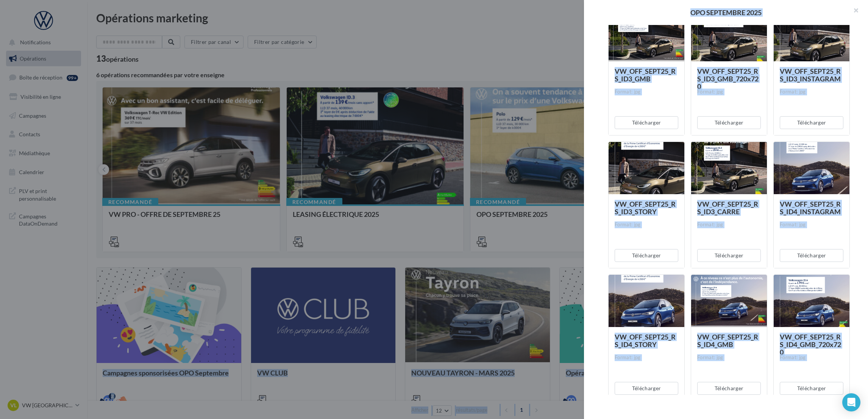 The height and width of the screenshot is (419, 868). What do you see at coordinates (726, 13) in the screenshot?
I see `div: OPO SEPTEMBRE 2025` at bounding box center [726, 13].